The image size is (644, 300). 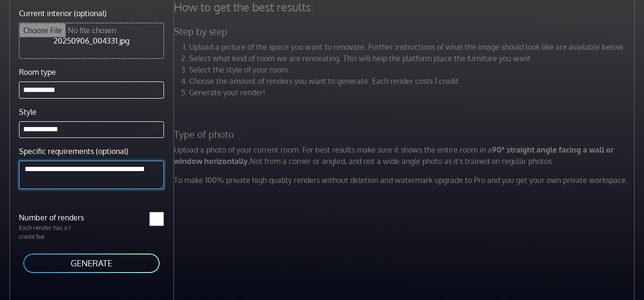 What do you see at coordinates (413, 47) in the screenshot?
I see `li: Upload a picture of the space you want to renovate. Further instructions of what the image should...` at bounding box center [413, 47].